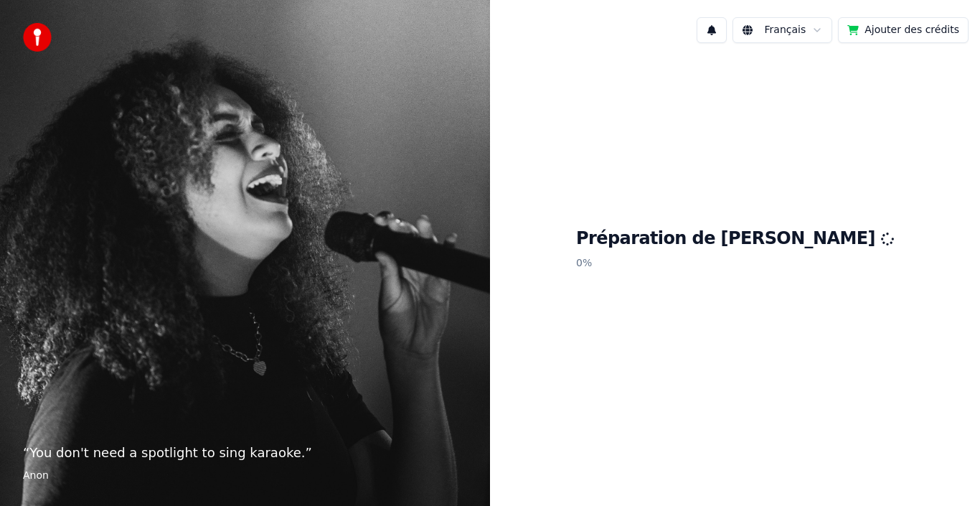 The width and height of the screenshot is (980, 506). Describe the element at coordinates (245, 476) in the screenshot. I see `footer: Anon` at that location.